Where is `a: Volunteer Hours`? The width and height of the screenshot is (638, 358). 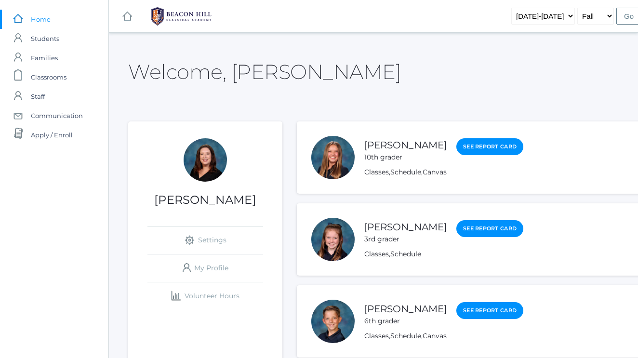
a: Volunteer Hours is located at coordinates (205, 296).